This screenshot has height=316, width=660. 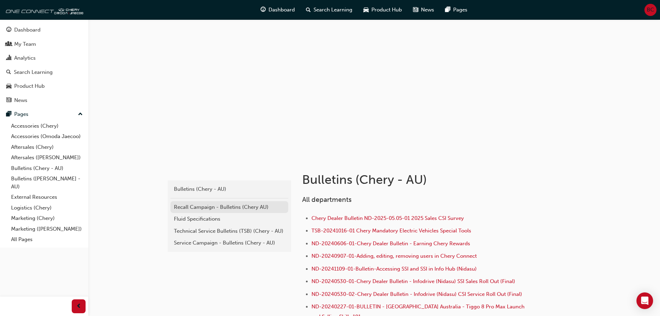 I want to click on button: DashboardMy TeamAnalyticsSearch LearningProduct HubNews, so click(x=44, y=65).